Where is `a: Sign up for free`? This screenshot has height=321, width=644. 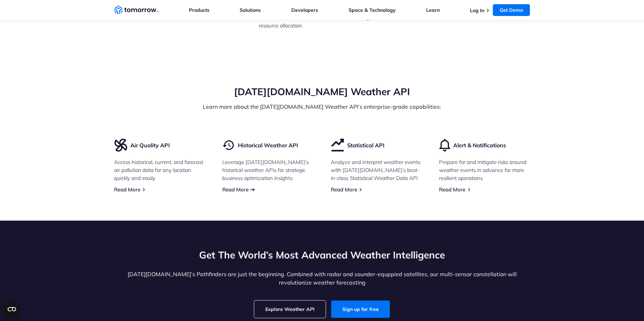 a: Sign up for free is located at coordinates (361, 309).